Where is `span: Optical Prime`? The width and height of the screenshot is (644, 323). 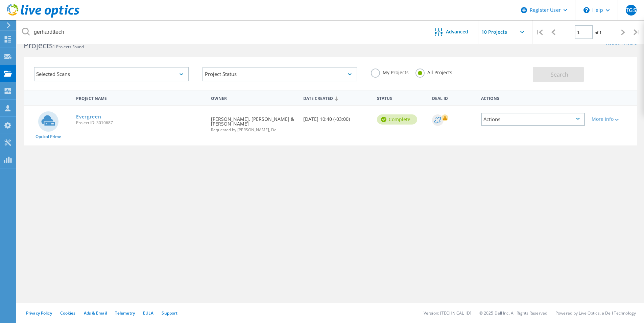 span: Optical Prime is located at coordinates (48, 137).